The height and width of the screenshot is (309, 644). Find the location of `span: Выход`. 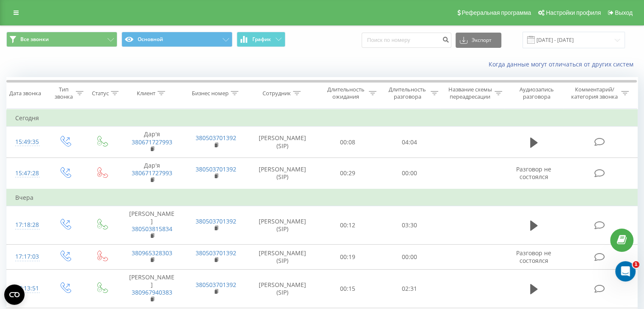

span: Выход is located at coordinates (624, 13).